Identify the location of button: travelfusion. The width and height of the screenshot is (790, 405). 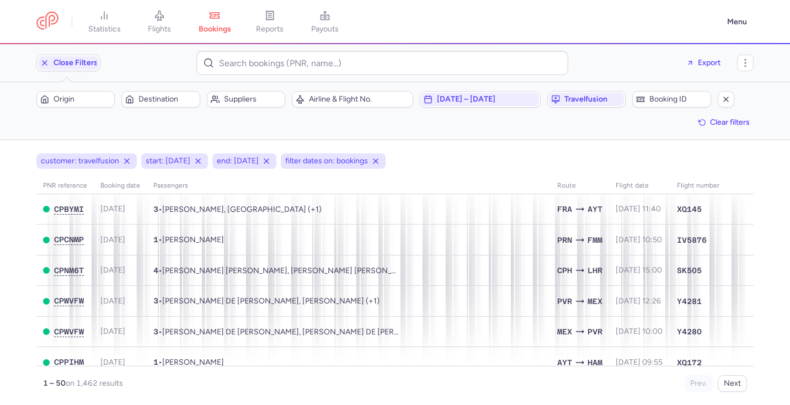
(586, 99).